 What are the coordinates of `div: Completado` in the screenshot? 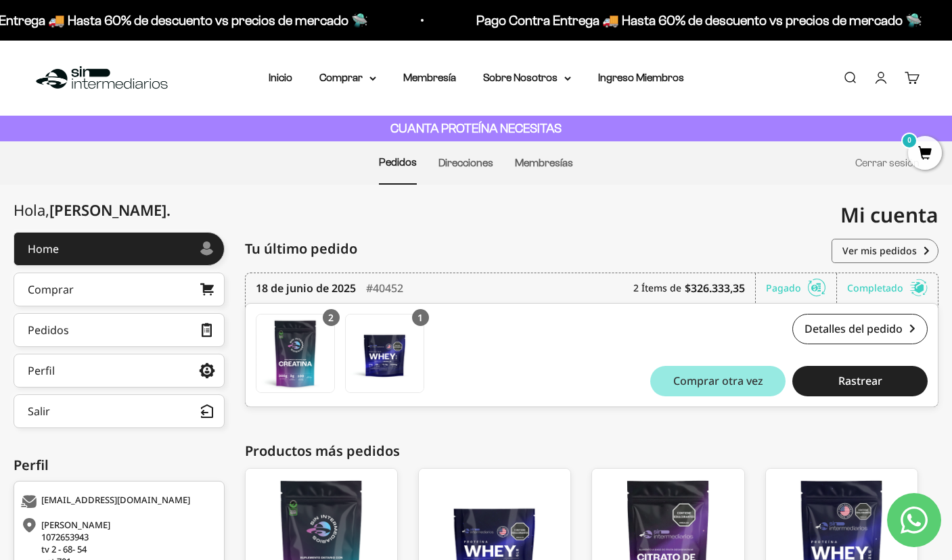 It's located at (887, 288).